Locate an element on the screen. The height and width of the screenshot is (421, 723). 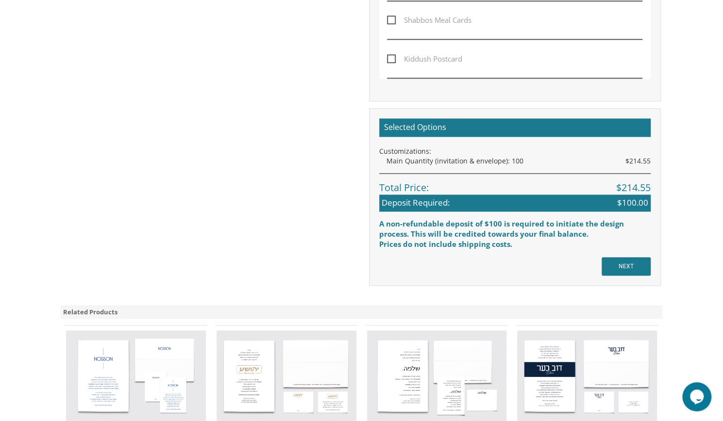
div: Related Products is located at coordinates (362, 312).